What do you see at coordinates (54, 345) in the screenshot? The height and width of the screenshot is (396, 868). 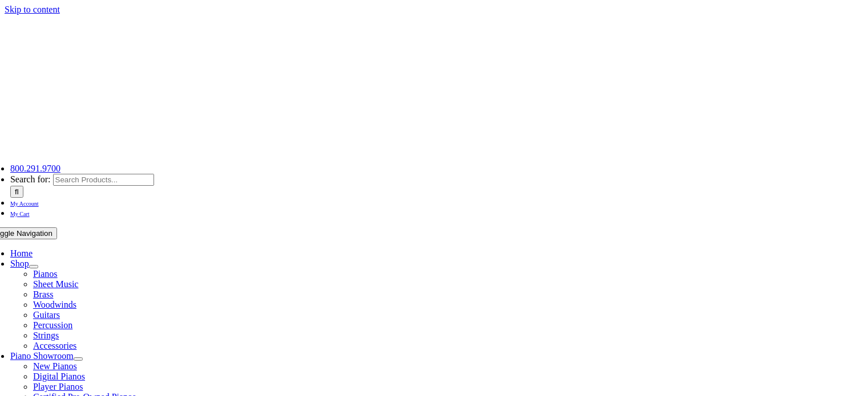 I see `span: Accessories` at bounding box center [54, 345].